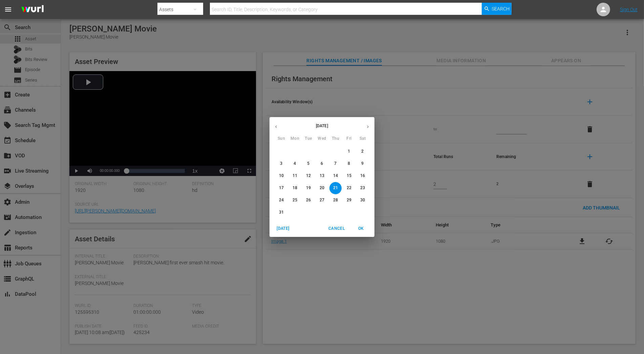  What do you see at coordinates (281, 176) in the screenshot?
I see `p: 10` at bounding box center [281, 176].